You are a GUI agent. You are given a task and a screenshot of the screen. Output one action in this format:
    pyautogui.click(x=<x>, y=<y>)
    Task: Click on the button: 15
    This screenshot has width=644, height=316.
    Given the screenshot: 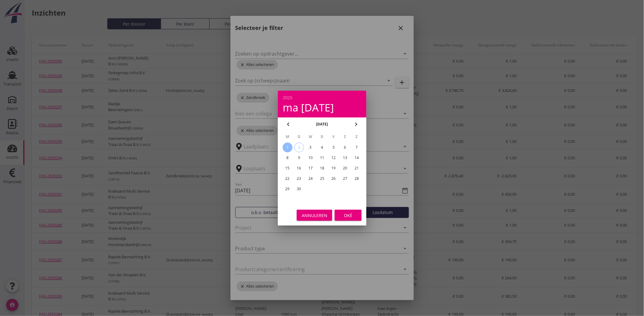 What is the action you would take?
    pyautogui.click(x=287, y=168)
    